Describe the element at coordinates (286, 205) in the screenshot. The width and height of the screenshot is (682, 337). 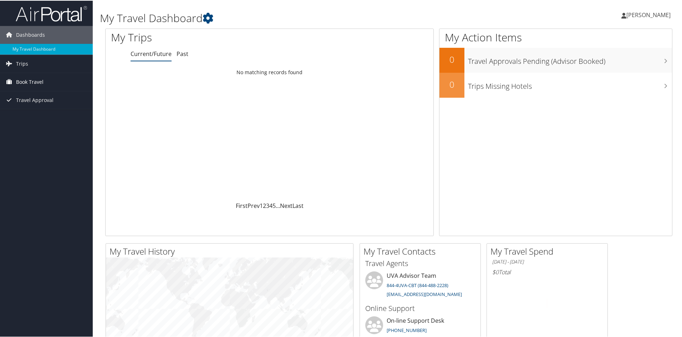
I see `a: Next` at that location.